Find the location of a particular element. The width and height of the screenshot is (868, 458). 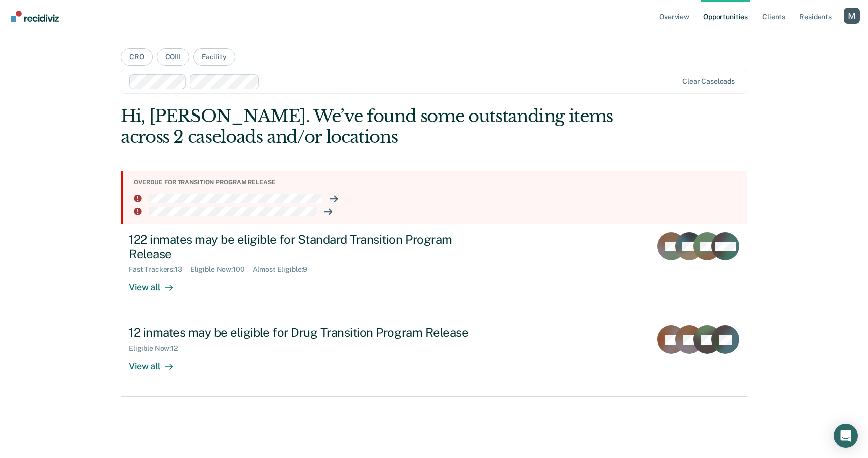

div: Eligible Now : 12 is located at coordinates (157, 348).